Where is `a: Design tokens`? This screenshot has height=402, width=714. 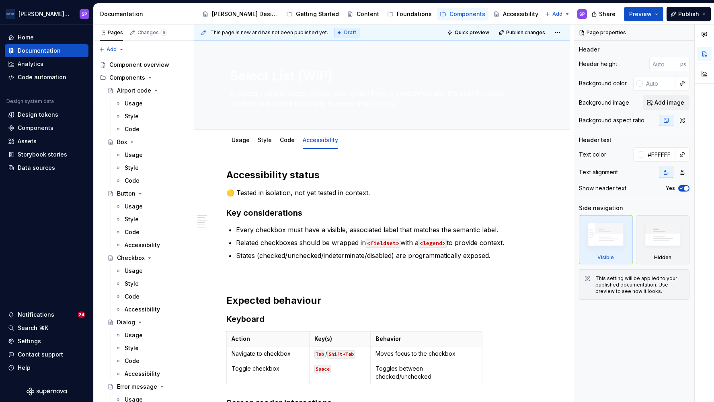 a: Design tokens is located at coordinates (47, 115).